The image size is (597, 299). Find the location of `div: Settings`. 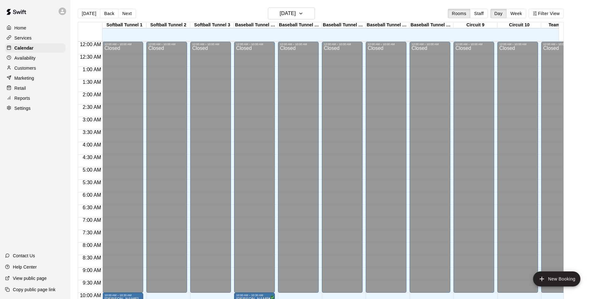

div: Settings is located at coordinates (35, 108).